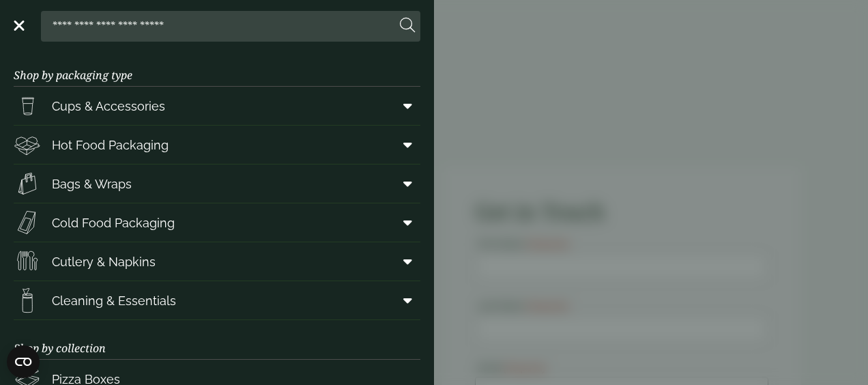 This screenshot has width=868, height=385. Describe the element at coordinates (27, 184) in the screenshot. I see `img: Paper_carriers.svg` at that location.